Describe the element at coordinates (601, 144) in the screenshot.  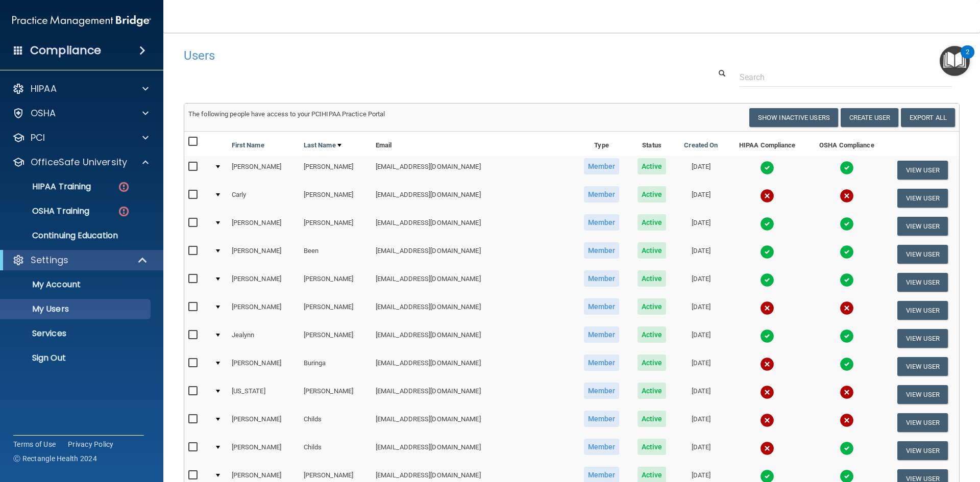
I see `th: Type` at that location.